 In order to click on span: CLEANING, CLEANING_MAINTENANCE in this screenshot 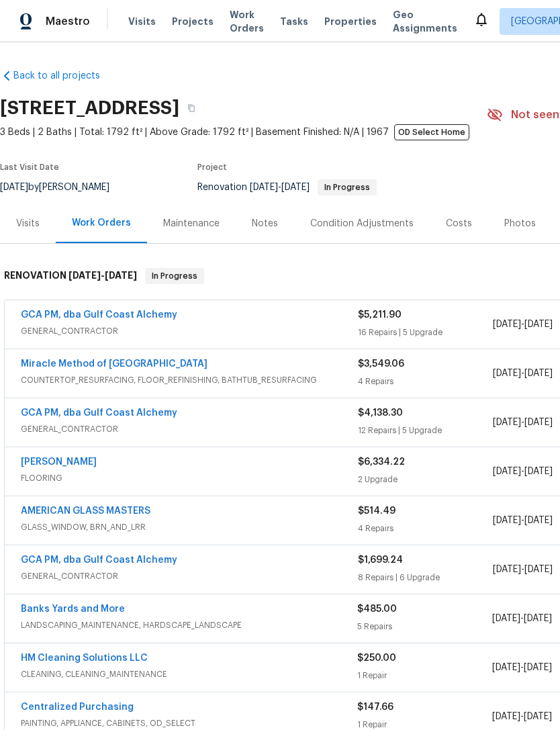, I will do `click(189, 674)`.